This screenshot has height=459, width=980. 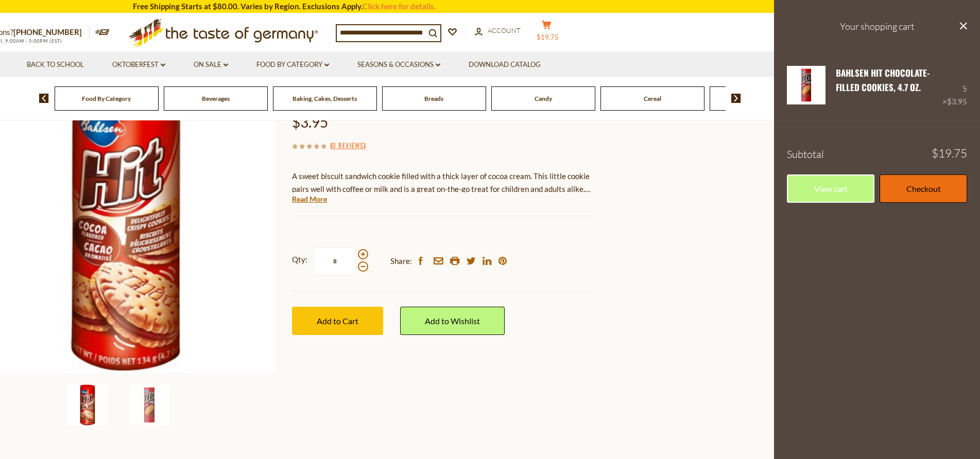 What do you see at coordinates (55, 65) in the screenshot?
I see `a: Back to School` at bounding box center [55, 65].